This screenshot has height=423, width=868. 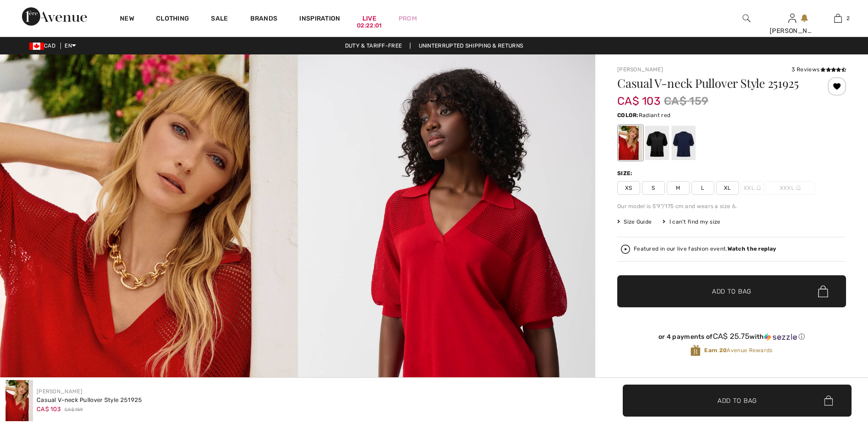 I want to click on a: Prom, so click(x=408, y=18).